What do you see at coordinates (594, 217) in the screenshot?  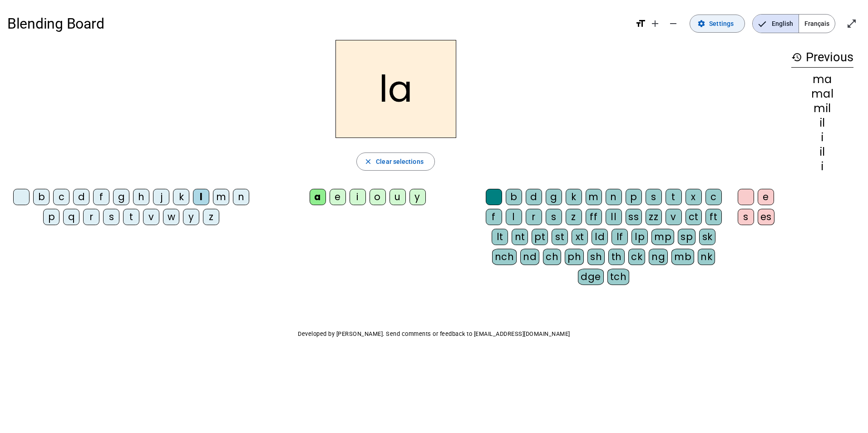 I see `div: ff` at bounding box center [594, 217].